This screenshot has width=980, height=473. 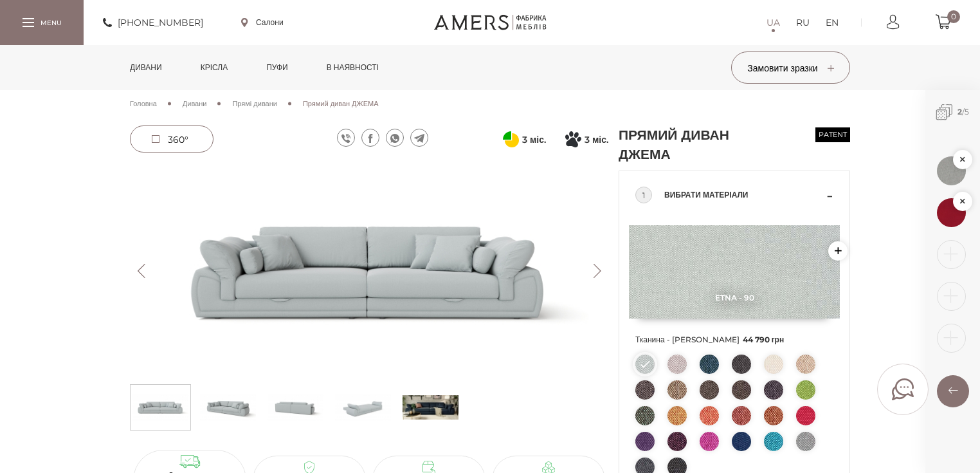 What do you see at coordinates (959, 111) in the screenshot?
I see `b: 2` at bounding box center [959, 111].